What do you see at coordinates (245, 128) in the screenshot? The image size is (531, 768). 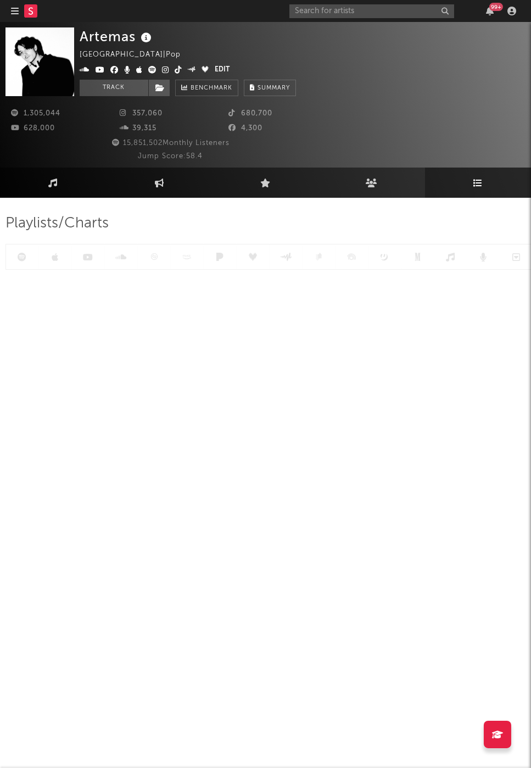 I see `span: 4,300` at bounding box center [245, 128].